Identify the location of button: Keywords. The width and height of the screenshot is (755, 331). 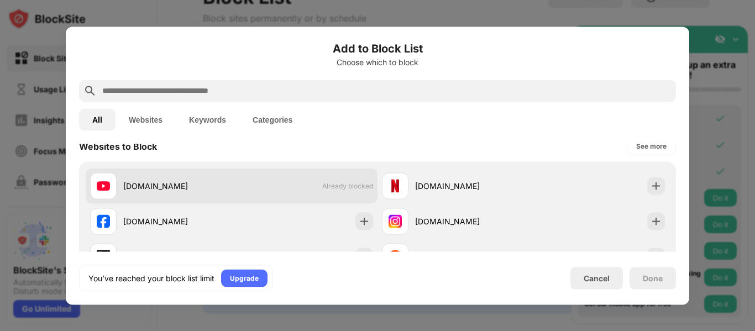
(207, 119).